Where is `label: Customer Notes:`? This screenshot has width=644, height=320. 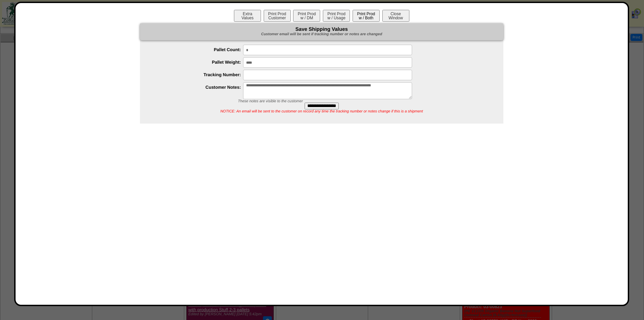
label: Customer Notes: is located at coordinates (198, 87).